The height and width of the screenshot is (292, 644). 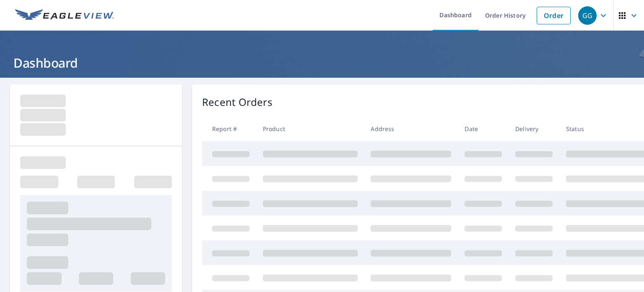 What do you see at coordinates (65, 15) in the screenshot?
I see `img: EV Logo` at bounding box center [65, 15].